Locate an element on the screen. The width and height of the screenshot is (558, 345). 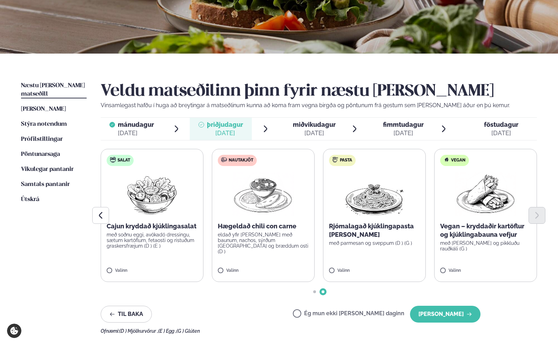
span: fimmtudagur is located at coordinates (403, 124).